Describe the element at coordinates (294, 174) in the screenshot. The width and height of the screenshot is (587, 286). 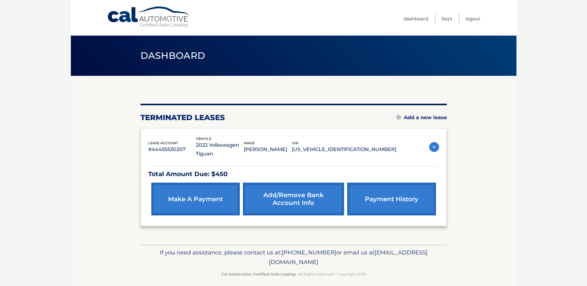
I see `p: Total Amount Due: $450` at that location.